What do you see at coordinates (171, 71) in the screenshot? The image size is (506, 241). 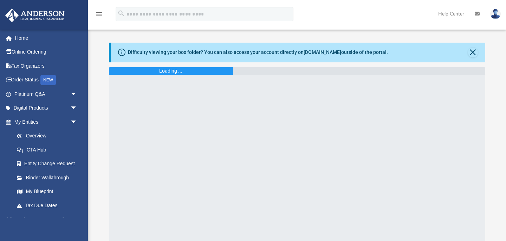 I see `div: Loading ...` at bounding box center [171, 71].